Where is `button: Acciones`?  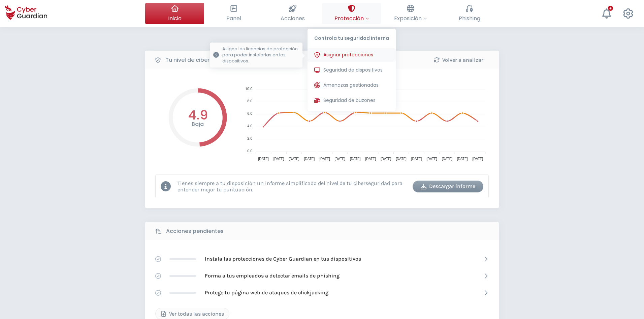 button: Acciones is located at coordinates (292, 13).